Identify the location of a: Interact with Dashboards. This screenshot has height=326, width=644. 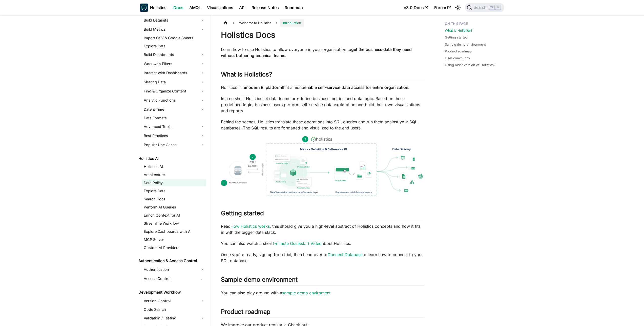
(174, 73).